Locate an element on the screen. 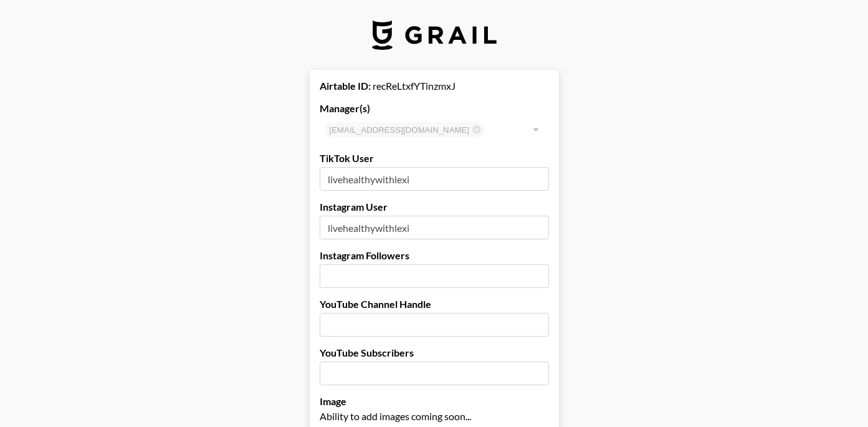  label: Manager(s) is located at coordinates (434, 108).